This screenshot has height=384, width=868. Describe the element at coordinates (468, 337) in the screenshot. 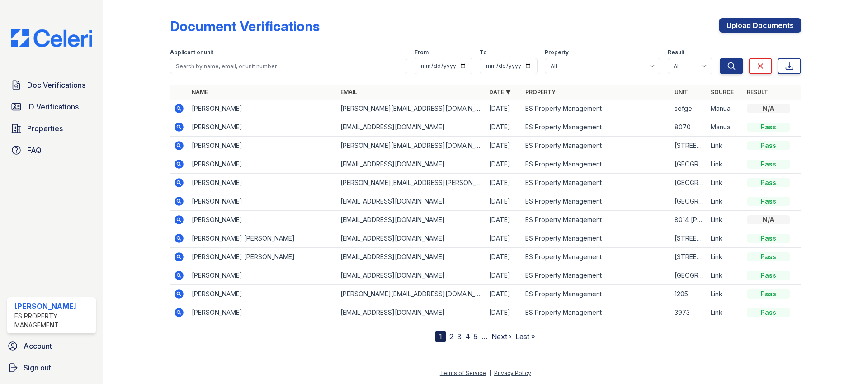

I see `a: 4` at that location.